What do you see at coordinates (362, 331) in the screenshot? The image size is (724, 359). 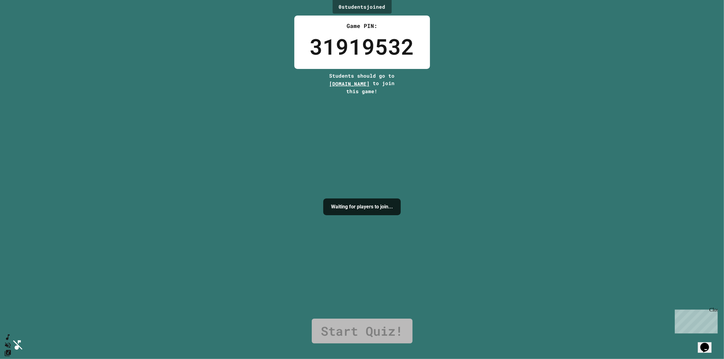 I see `a: Start Quiz!` at bounding box center [362, 331].